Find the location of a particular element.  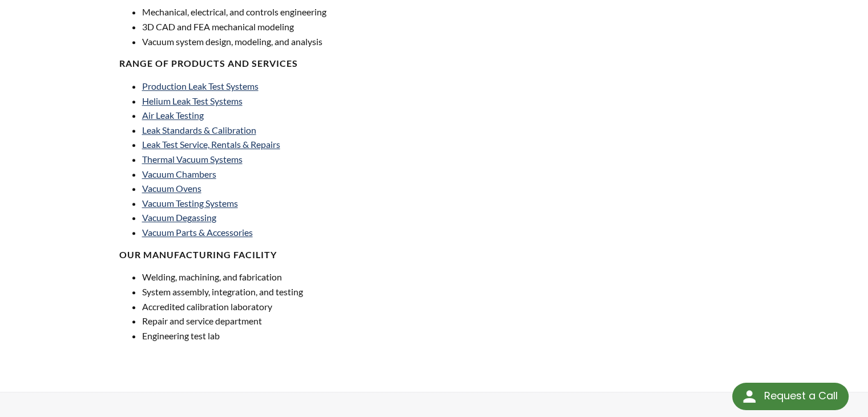

li: Repair and service department is located at coordinates (285, 321).